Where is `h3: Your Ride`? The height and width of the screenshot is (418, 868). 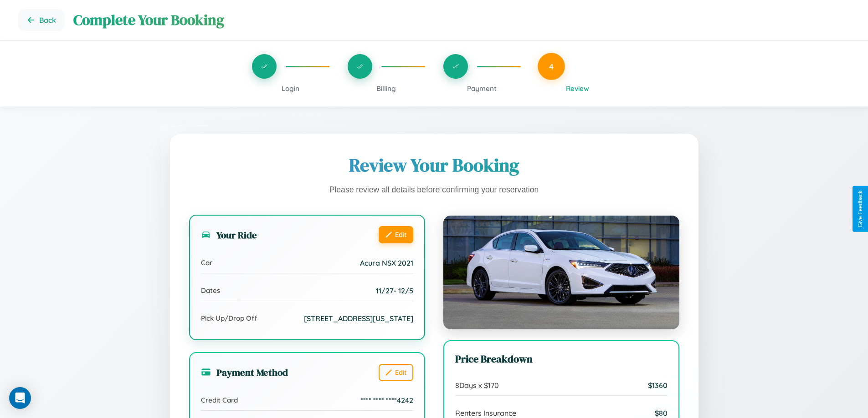
h3: Your Ride is located at coordinates (228, 235).